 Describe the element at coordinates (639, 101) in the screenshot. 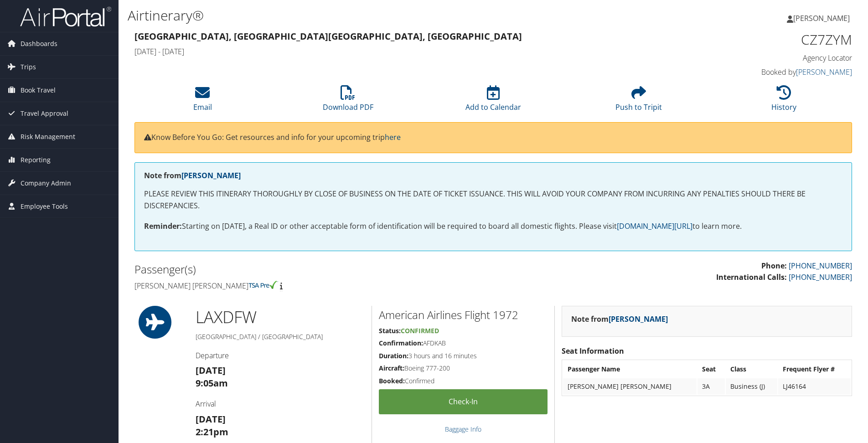

I see `a: Push to Tripit` at that location.